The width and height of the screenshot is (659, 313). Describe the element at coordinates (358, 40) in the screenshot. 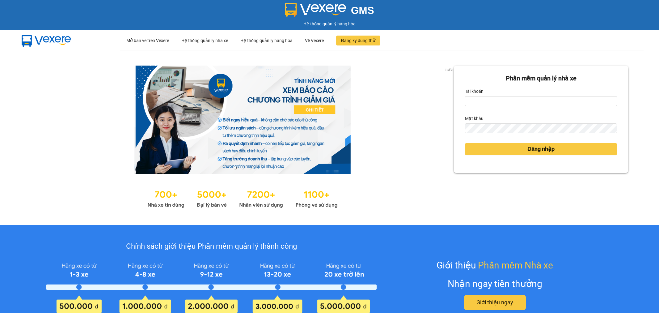

I see `span: Đăng ký dùng thử` at that location.